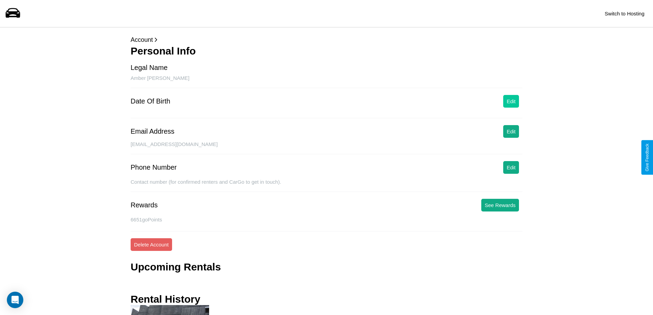  I want to click on div: Contact number (for confirmed renters and CarGo to get in touch)., so click(326, 185).